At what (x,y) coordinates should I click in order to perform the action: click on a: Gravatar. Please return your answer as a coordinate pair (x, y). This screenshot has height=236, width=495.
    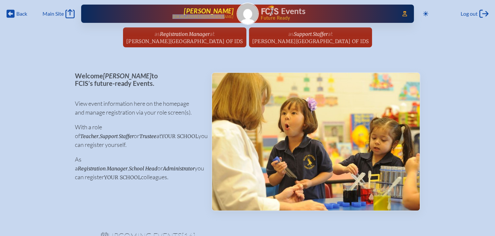
    Looking at the image, I should click on (248, 14).